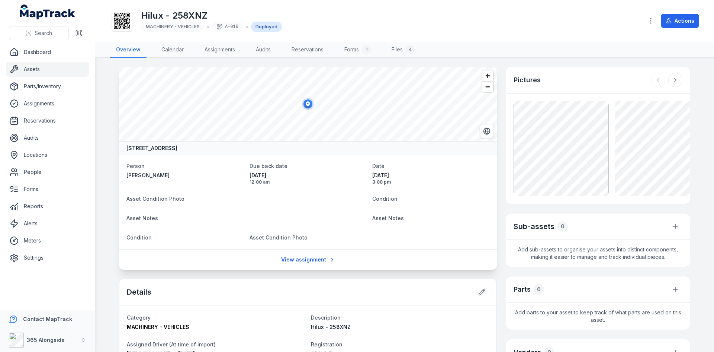 The height and width of the screenshot is (352, 714). I want to click on span: Due back date, so click(269, 166).